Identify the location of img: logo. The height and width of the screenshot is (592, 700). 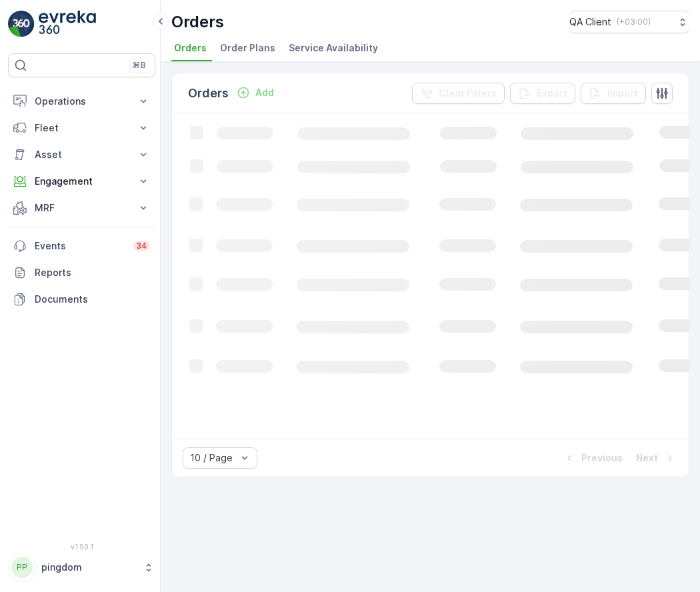
(21, 24).